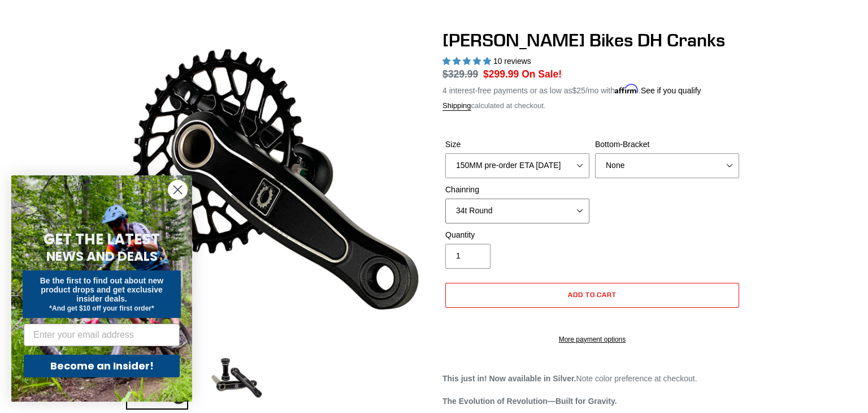 The image size is (868, 413). I want to click on button: Become an Insider!, so click(102, 366).